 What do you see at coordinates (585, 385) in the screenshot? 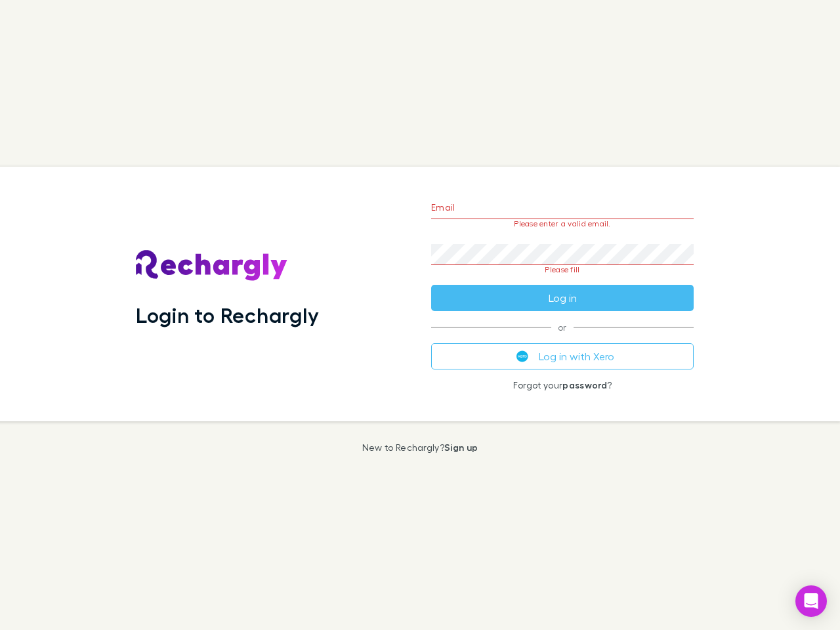
I see `a: password` at bounding box center [585, 385].